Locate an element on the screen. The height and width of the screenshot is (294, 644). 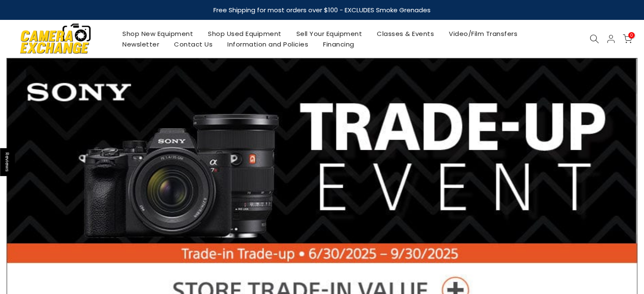
a: Newsletter is located at coordinates (141, 44).